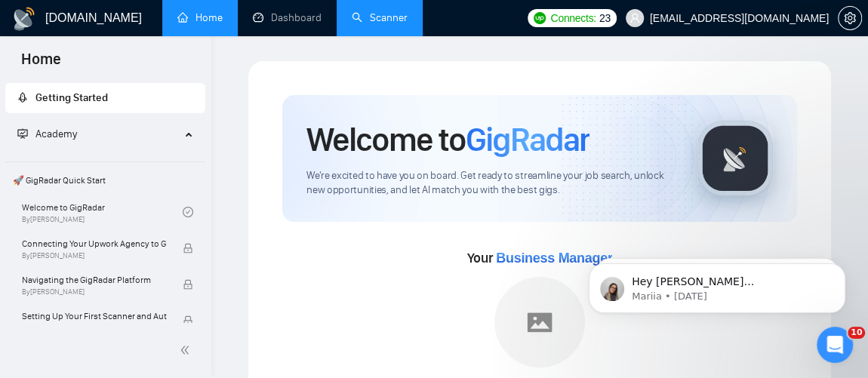  What do you see at coordinates (24, 19) in the screenshot?
I see `img: logo` at bounding box center [24, 19].